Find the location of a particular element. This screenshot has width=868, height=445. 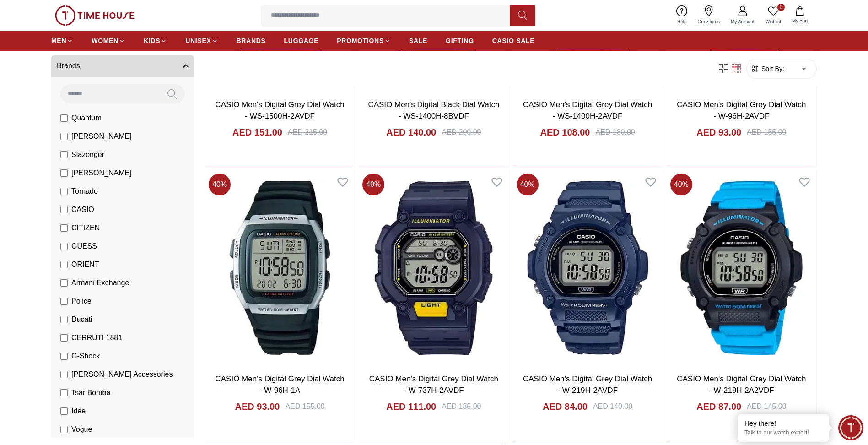

a: CASIO Men's Digital Black Dial Watch - WS-1400H-8BVDF is located at coordinates (434, 110).